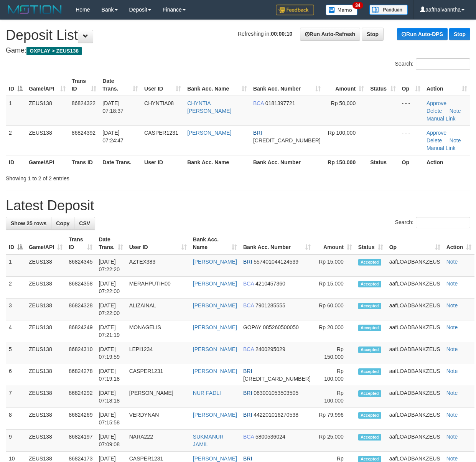 The image size is (476, 462). Describe the element at coordinates (163, 162) in the screenshot. I see `th: User ID` at that location.